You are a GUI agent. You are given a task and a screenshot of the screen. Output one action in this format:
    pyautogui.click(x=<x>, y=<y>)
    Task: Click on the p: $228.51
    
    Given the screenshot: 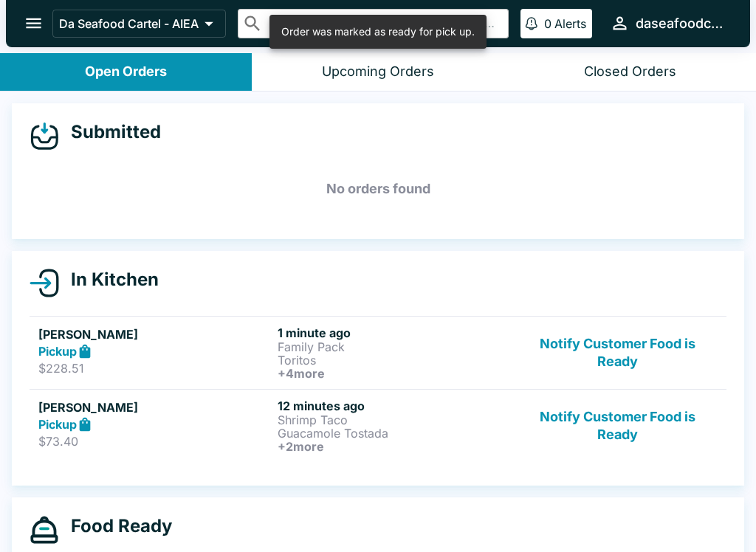 What is the action you would take?
    pyautogui.click(x=155, y=368)
    